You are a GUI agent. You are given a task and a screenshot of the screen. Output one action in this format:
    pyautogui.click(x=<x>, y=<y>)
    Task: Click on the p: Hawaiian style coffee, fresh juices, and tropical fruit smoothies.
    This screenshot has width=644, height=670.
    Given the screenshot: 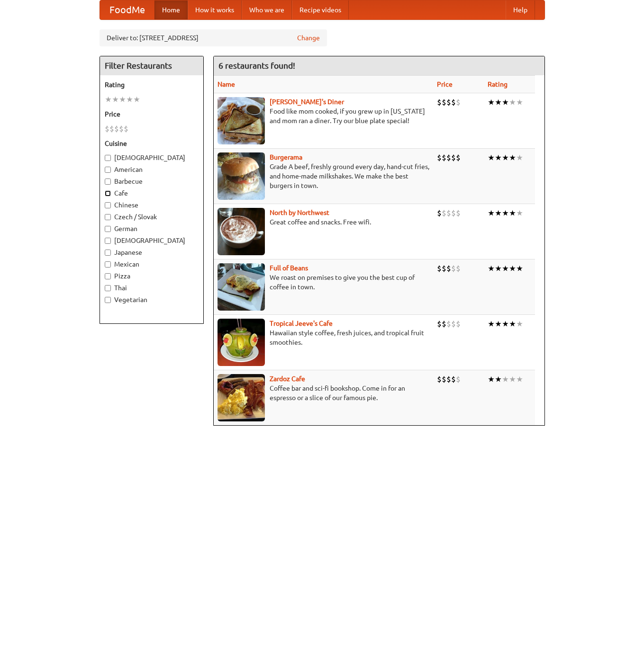 What is the action you would take?
    pyautogui.click(x=323, y=338)
    